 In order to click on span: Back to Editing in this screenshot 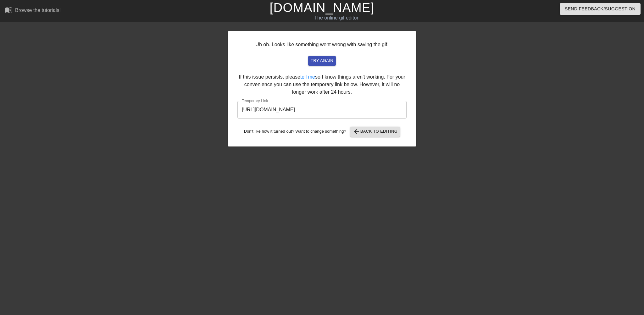, I will do `click(375, 132)`.